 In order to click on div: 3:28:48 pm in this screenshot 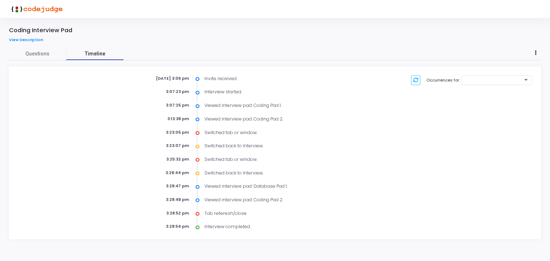, I will do `click(150, 200)`.